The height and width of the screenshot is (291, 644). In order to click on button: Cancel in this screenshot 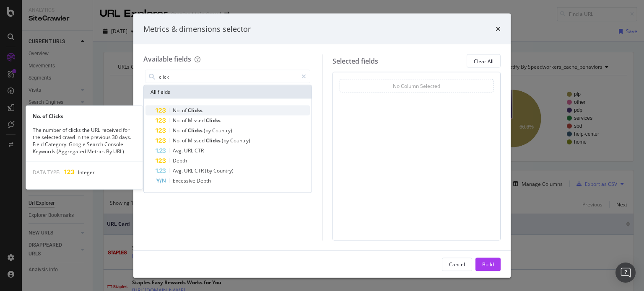, I will do `click(457, 264)`.